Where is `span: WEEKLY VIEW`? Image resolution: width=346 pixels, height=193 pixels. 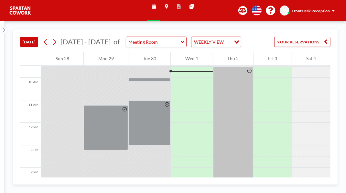 span: WEEKLY VIEW is located at coordinates (208, 42).